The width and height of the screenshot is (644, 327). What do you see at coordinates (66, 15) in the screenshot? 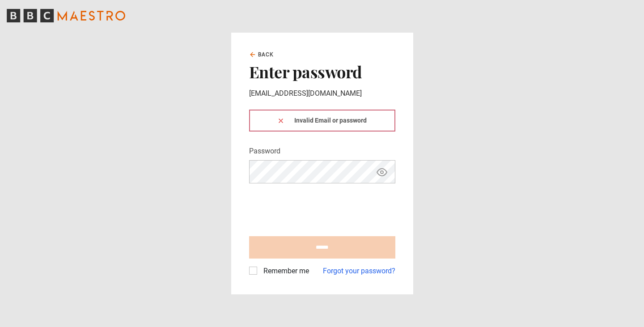
I see `a: BBC Maestro` at bounding box center [66, 15].